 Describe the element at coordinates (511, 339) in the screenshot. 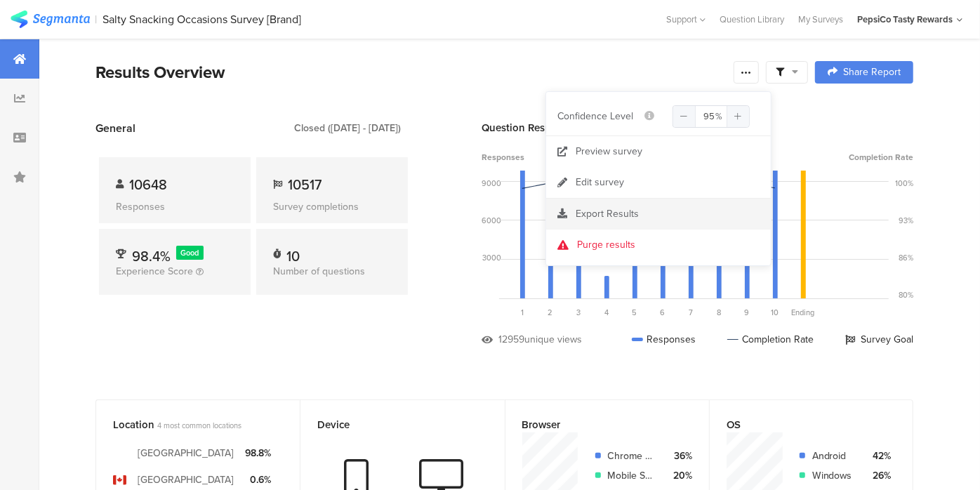

I see `div: 12959` at that location.